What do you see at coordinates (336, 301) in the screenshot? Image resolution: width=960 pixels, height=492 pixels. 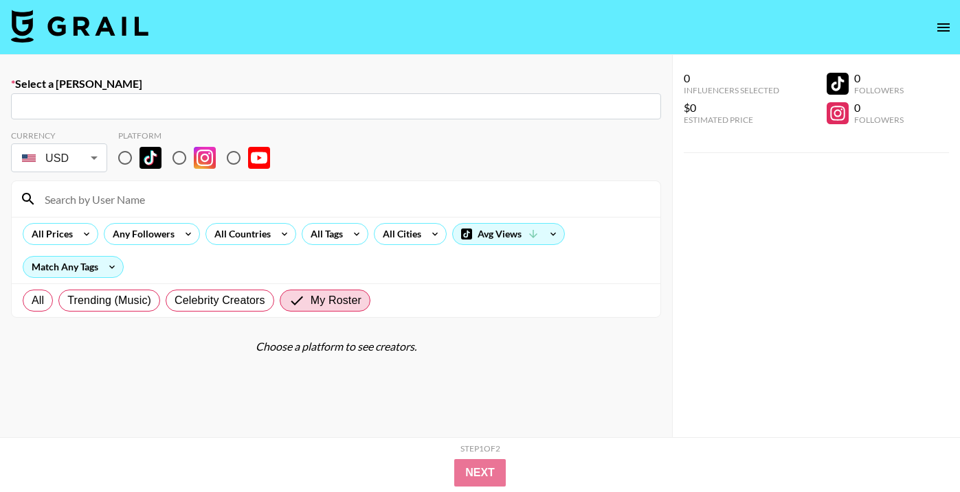 I see `span: My Roster` at bounding box center [336, 301].